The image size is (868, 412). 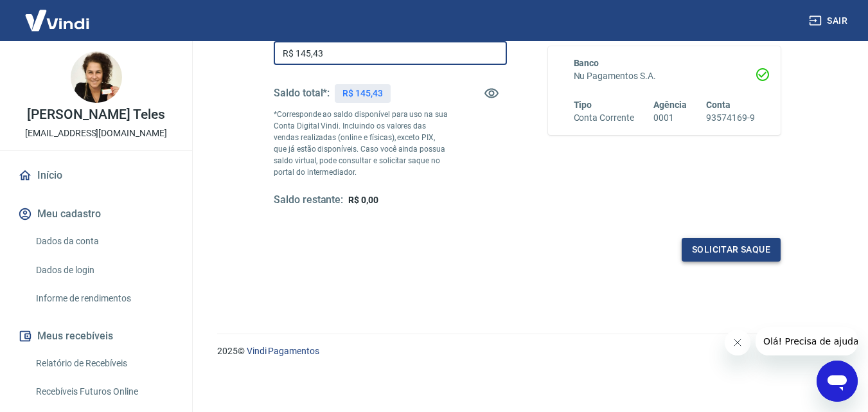 What do you see at coordinates (363, 200) in the screenshot?
I see `span: R$ 0,00` at bounding box center [363, 200].